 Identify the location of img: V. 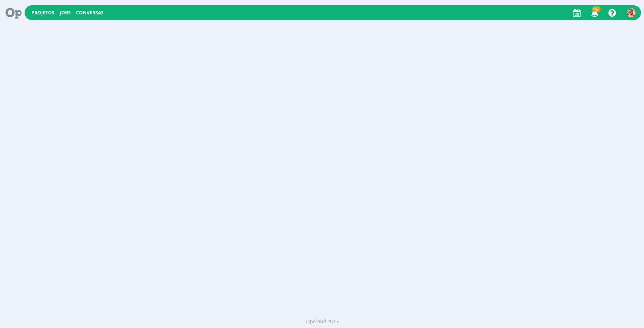
(632, 12).